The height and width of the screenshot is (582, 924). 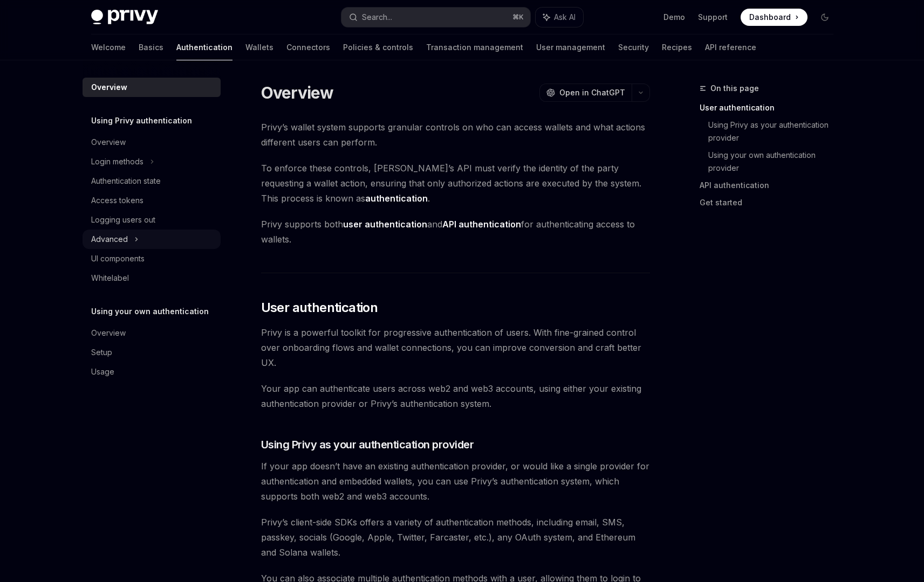 What do you see at coordinates (152, 278) in the screenshot?
I see `a: Whitelabel` at bounding box center [152, 278].